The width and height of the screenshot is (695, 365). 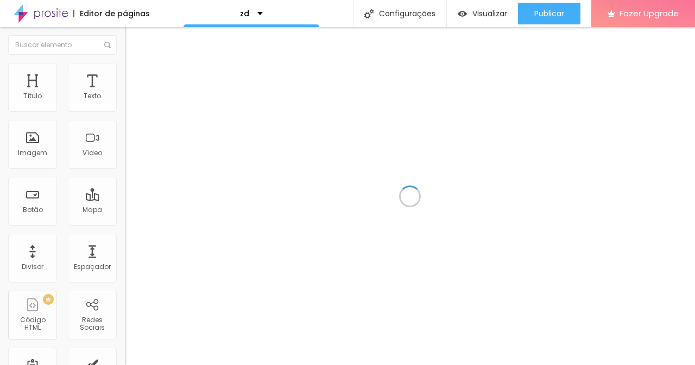 I want to click on span: Fazer Upgrade, so click(x=649, y=13).